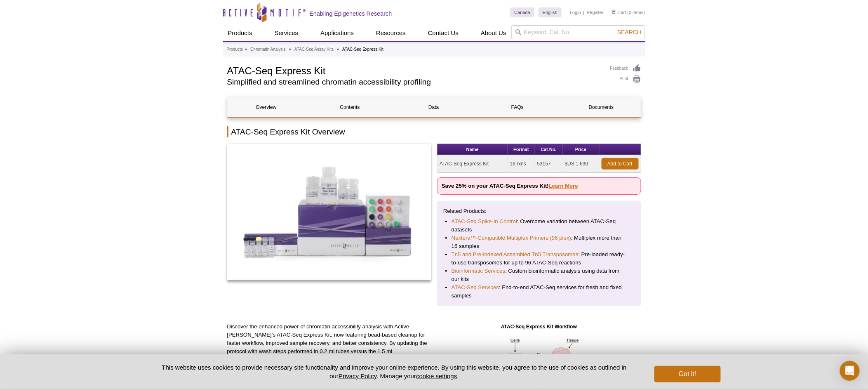 Image resolution: width=868 pixels, height=389 pixels. I want to click on a: Nextera™-Compatible Multiplex Primers (96 plex), so click(511, 238).